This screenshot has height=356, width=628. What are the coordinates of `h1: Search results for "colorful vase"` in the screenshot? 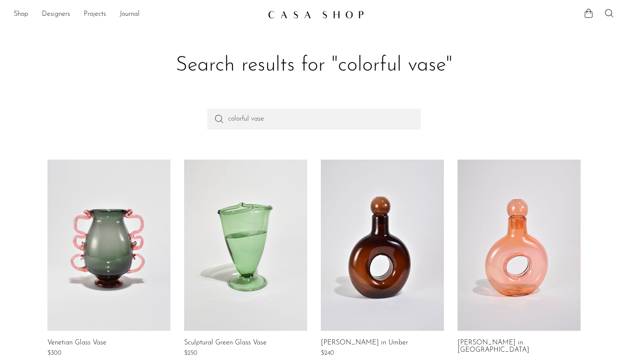 It's located at (314, 65).